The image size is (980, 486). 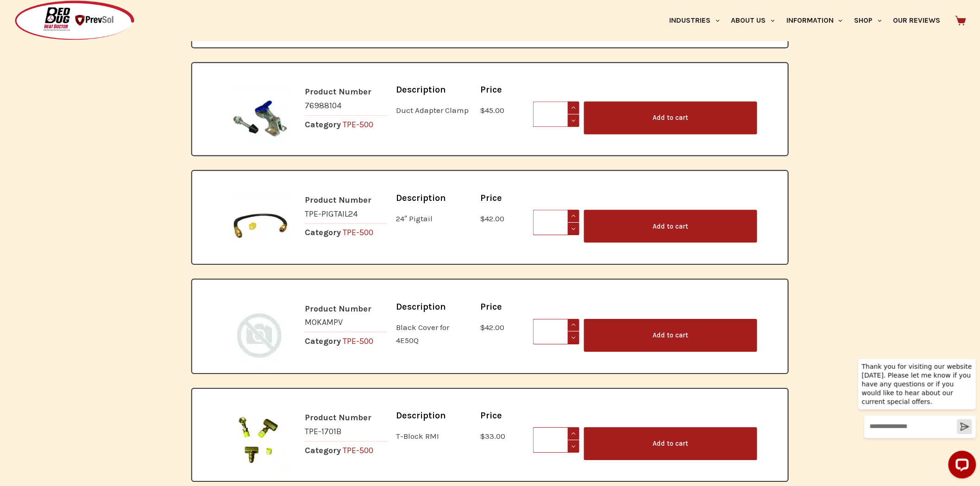 I want to click on span: 76988104, so click(x=323, y=106).